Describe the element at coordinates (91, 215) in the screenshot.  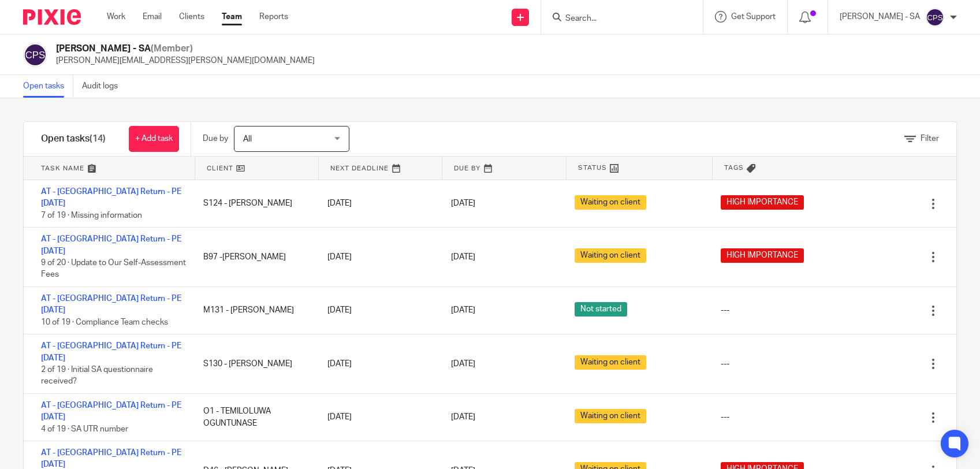
I see `span: 7 of 19 · Missing information` at that location.